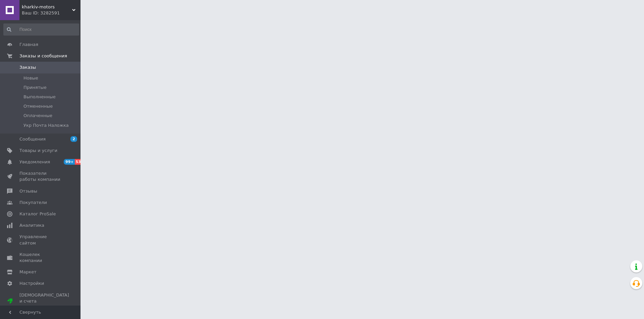  What do you see at coordinates (40, 177) in the screenshot?
I see `span: Показатели работы компании` at bounding box center [40, 177].